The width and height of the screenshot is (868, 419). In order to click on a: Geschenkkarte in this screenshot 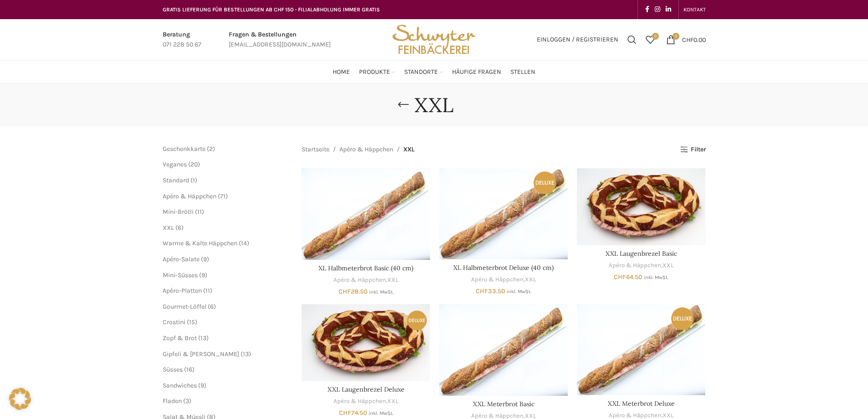, I will do `click(184, 149)`.